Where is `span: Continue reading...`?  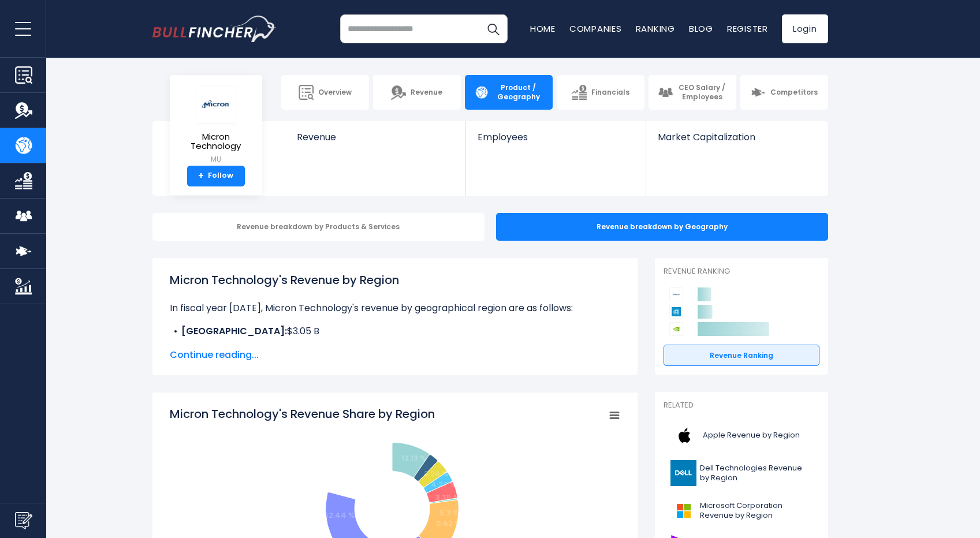
span: Continue reading... is located at coordinates (395, 355).